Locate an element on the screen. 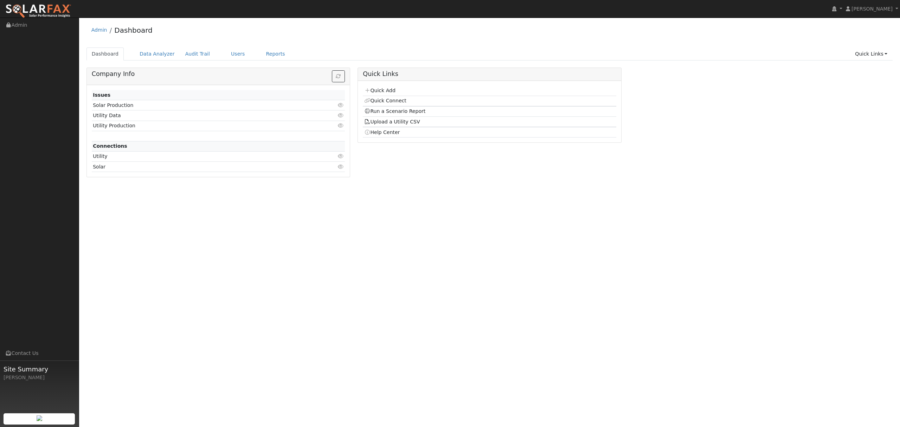  h5: Quick Links is located at coordinates (489, 74).